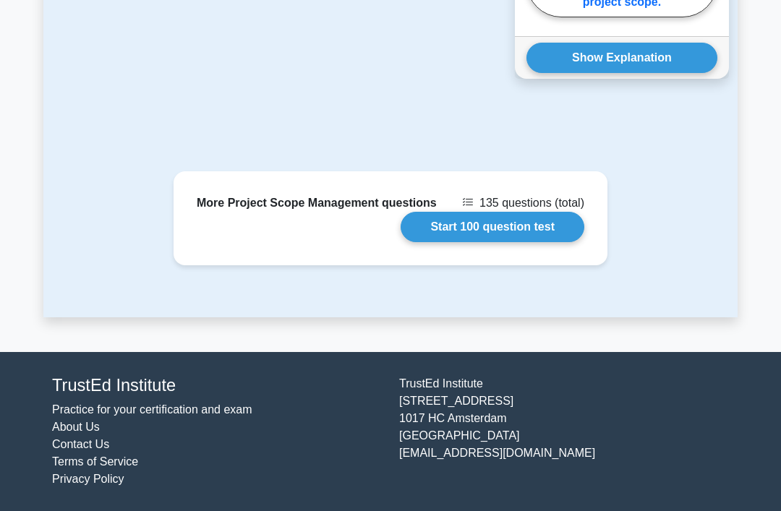 The height and width of the screenshot is (511, 781). What do you see at coordinates (493, 227) in the screenshot?
I see `a: Start 100 question test` at bounding box center [493, 227].